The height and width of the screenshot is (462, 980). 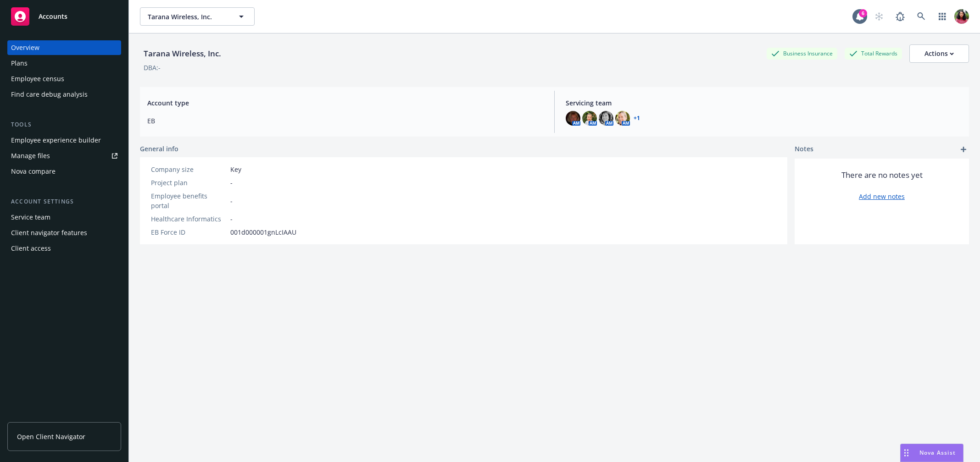 What do you see at coordinates (19, 63) in the screenshot?
I see `div: Plans` at bounding box center [19, 63].